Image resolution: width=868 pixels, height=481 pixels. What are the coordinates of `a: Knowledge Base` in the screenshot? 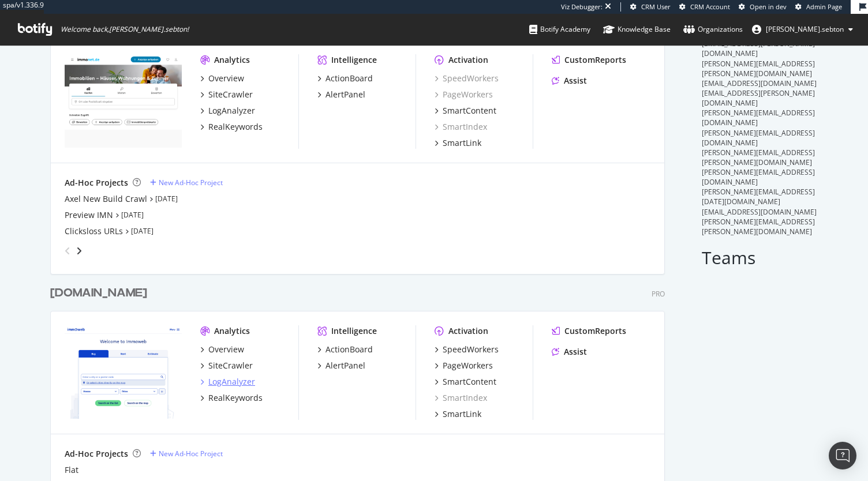 It's located at (637, 29).